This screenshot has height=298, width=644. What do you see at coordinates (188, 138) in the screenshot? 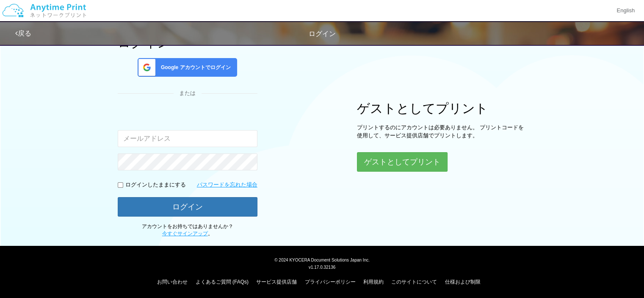
I see `input: メールアドレス` at bounding box center [188, 138].